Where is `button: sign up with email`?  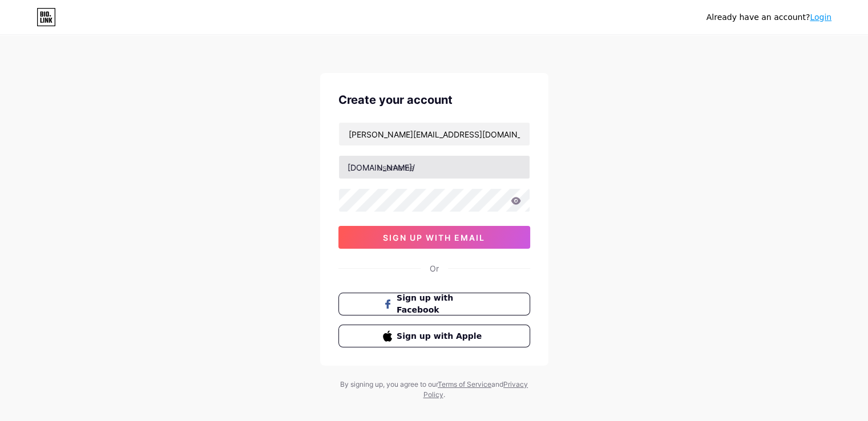 button: sign up with email is located at coordinates (434, 238).